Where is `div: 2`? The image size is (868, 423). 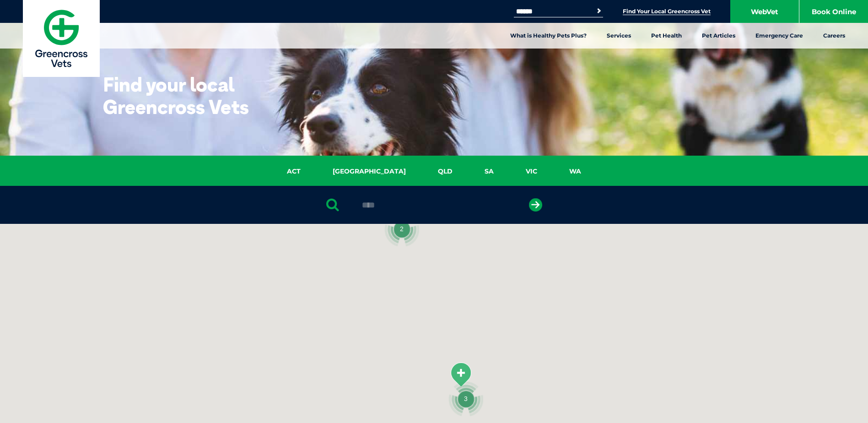 div: 2 is located at coordinates (401, 229).